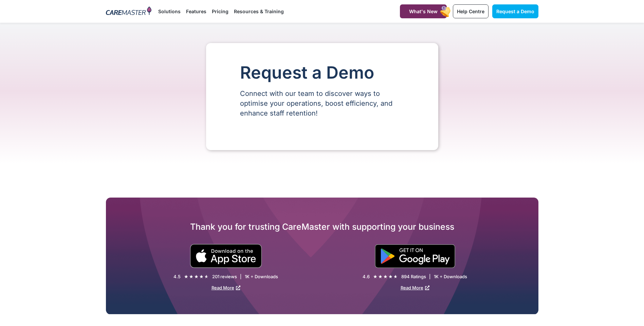 The width and height of the screenshot is (644, 326). I want to click on span: Help Centre, so click(470, 11).